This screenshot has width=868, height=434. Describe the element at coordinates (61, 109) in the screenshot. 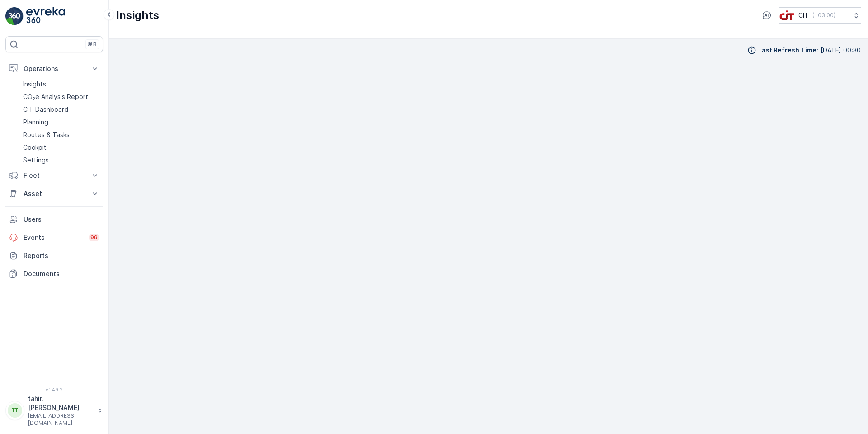

I see `a: CIT Dashboard` at that location.